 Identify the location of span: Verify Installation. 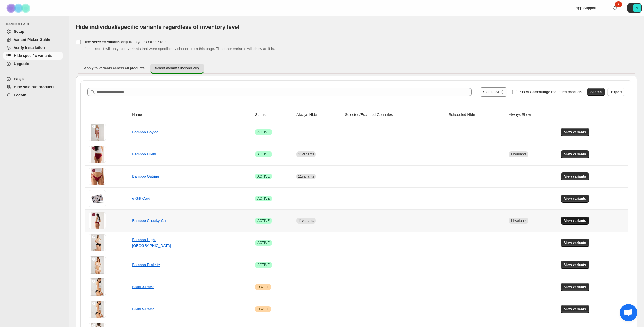
(29, 48).